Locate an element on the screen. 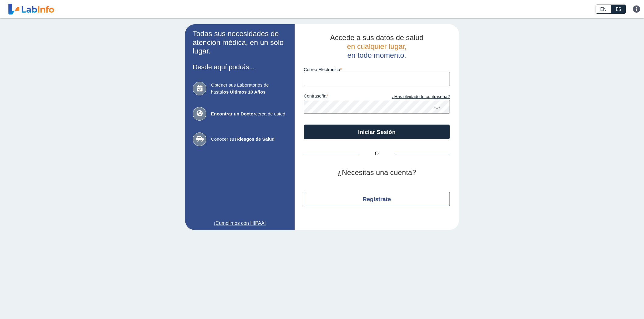 The image size is (644, 319). b: Riesgos de Salud is located at coordinates (255, 139).